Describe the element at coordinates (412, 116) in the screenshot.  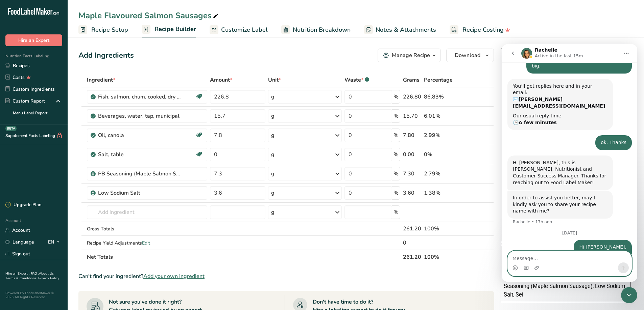
I see `div: 15.70` at that location.